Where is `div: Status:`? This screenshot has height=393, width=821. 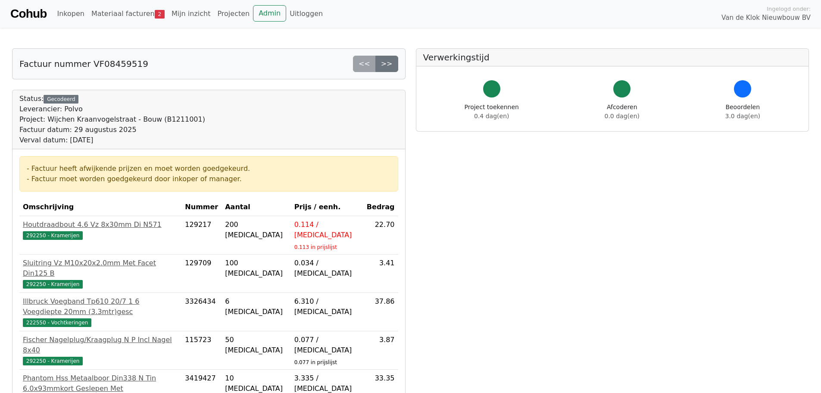
div: Status: is located at coordinates (112, 119).